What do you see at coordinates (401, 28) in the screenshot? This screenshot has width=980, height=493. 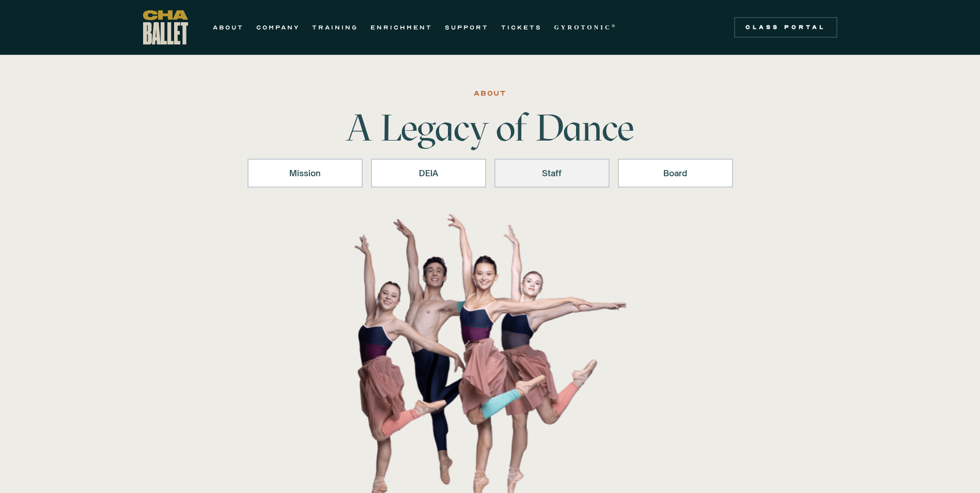 I see `a: ENRICHMENT` at bounding box center [401, 28].